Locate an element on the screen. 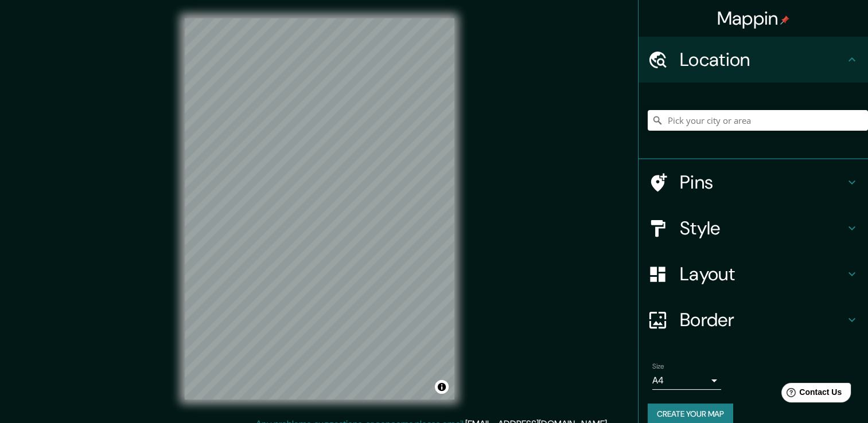 This screenshot has width=868, height=423. h4: Location is located at coordinates (763, 60).